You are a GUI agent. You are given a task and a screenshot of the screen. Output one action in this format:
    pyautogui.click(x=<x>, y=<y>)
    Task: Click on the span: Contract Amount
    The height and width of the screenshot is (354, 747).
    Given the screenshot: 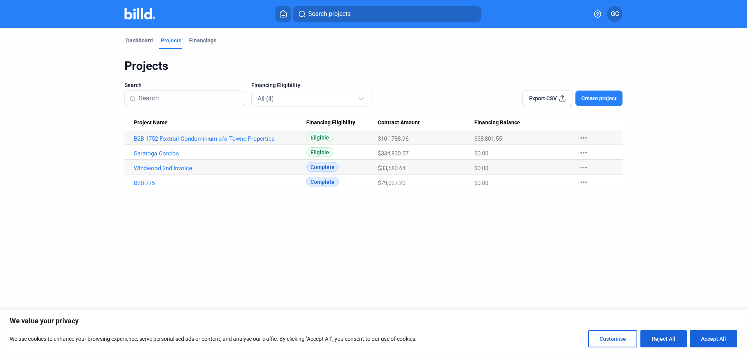 What is the action you would take?
    pyautogui.click(x=399, y=123)
    